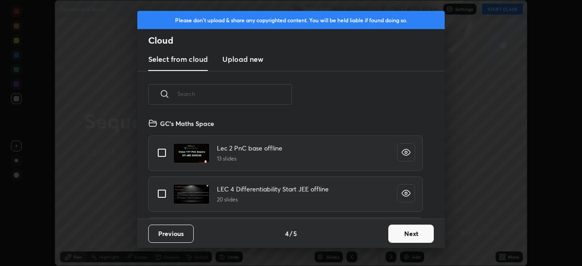 The width and height of the screenshot is (582, 266). I want to click on img: 1731151104OSWCLJ.pdf, so click(191, 153).